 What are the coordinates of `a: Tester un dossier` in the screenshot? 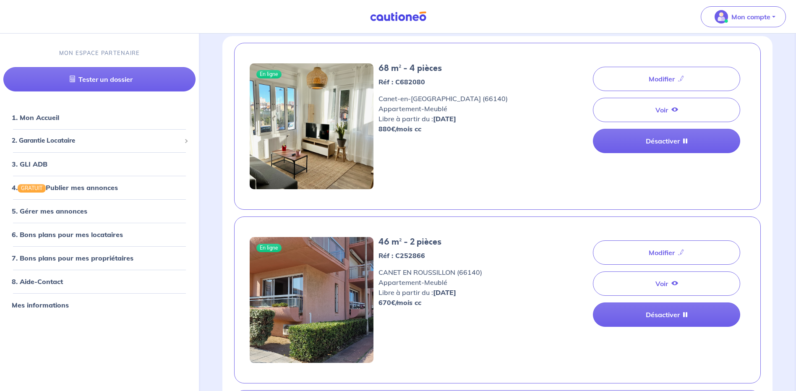 It's located at (99, 79).